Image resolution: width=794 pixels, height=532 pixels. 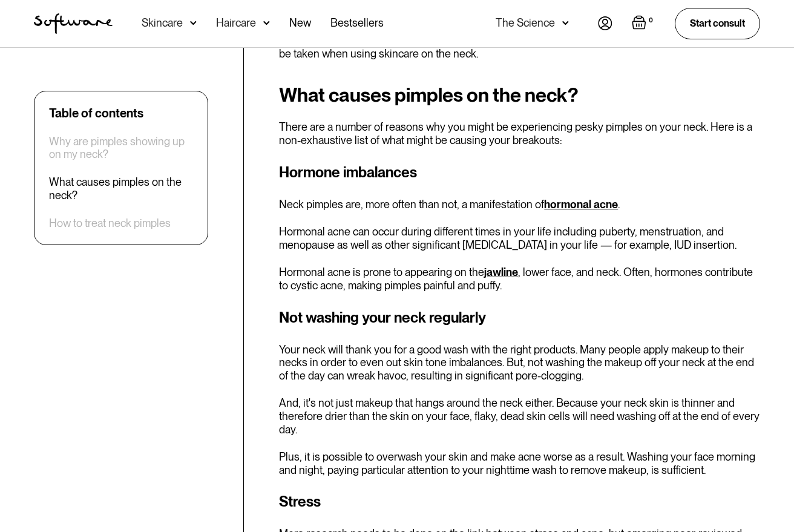 I want to click on p: Hormonal acne is prone to appearing on the , lower face, and neck. Often, hormones contribute to ..., so click(x=520, y=278).